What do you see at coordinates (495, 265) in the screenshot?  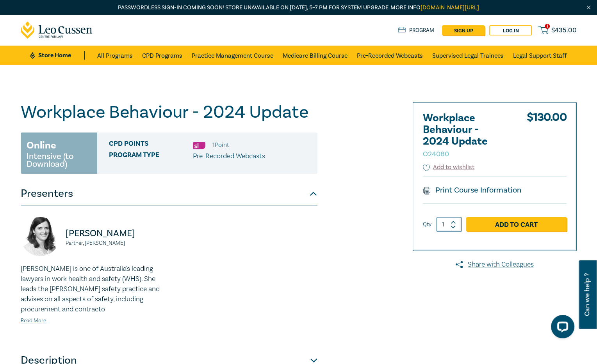 I see `a: Share with Colleagues` at bounding box center [495, 265].